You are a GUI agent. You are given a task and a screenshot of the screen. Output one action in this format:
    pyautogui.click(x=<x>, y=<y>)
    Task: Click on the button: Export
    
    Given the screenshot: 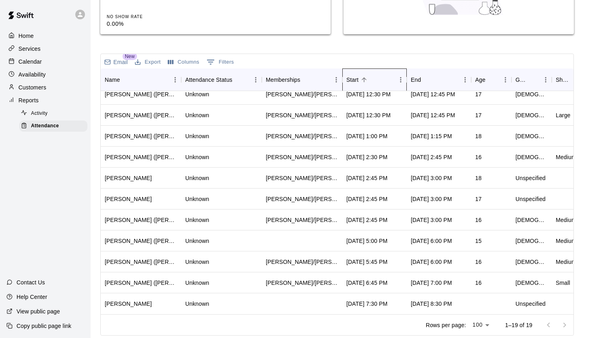 What is the action you would take?
    pyautogui.click(x=148, y=62)
    